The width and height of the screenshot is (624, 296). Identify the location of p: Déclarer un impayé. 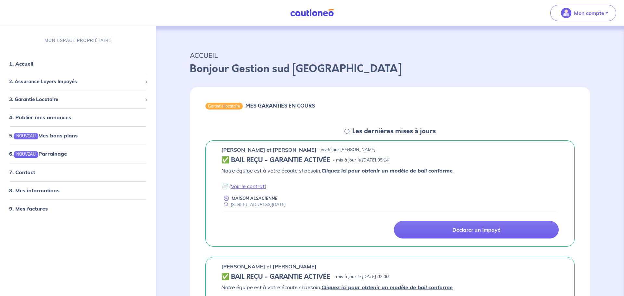
(476, 230).